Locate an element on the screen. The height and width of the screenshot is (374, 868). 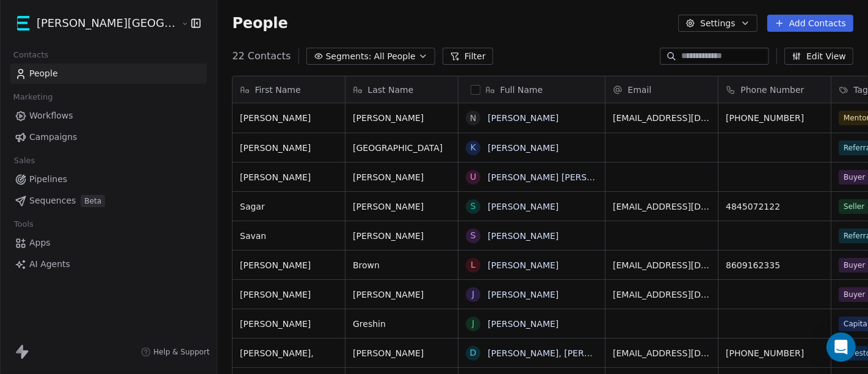
span: Last Name is located at coordinates (390, 90).